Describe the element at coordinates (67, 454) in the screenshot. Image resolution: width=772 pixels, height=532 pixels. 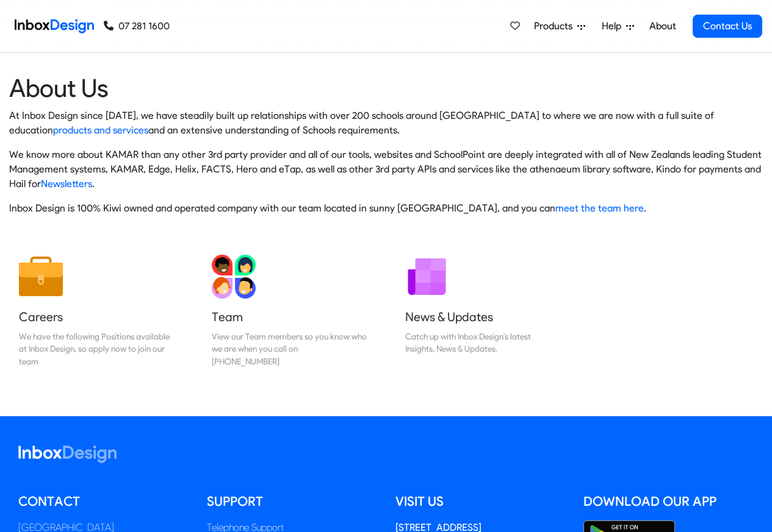
I see `img: logo_inboxdesign_white.svg` at that location.